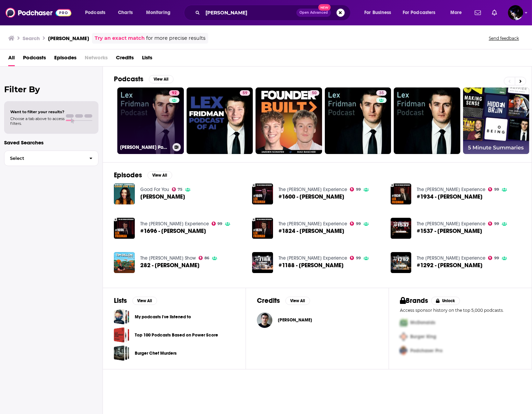 The width and height of the screenshot is (532, 414). Describe the element at coordinates (129, 79) in the screenshot. I see `h2: Podcasts` at that location.